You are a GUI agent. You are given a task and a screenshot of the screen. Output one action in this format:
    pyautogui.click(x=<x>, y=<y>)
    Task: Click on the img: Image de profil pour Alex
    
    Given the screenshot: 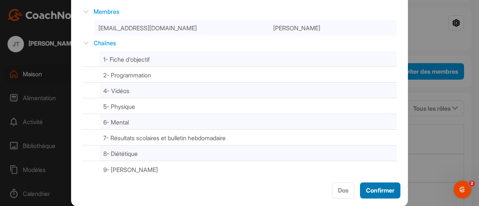 What is the action you would take?
    pyautogui.click(x=102, y=19)
    